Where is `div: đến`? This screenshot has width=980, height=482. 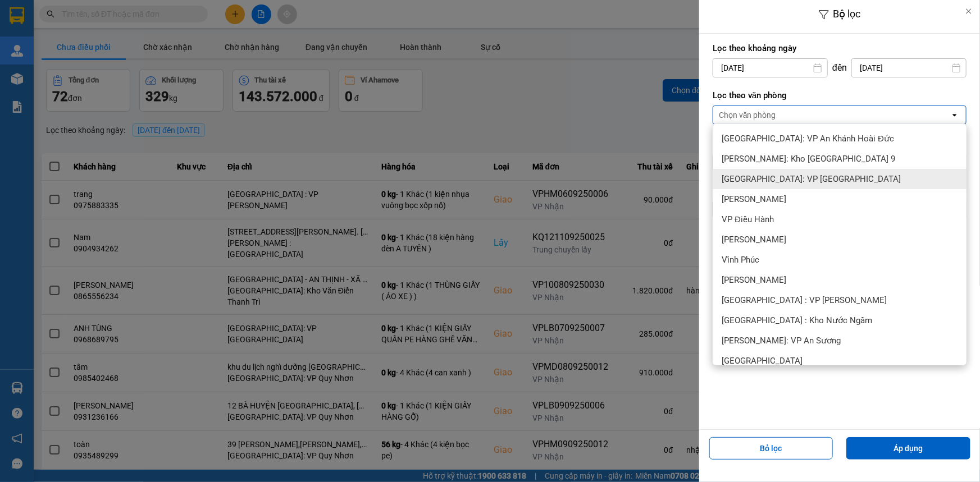 div: đến is located at coordinates (840, 68).